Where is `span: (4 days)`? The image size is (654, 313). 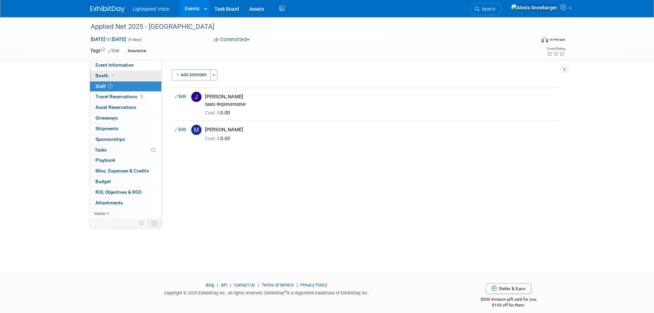 span: (4 days) is located at coordinates (135, 39).